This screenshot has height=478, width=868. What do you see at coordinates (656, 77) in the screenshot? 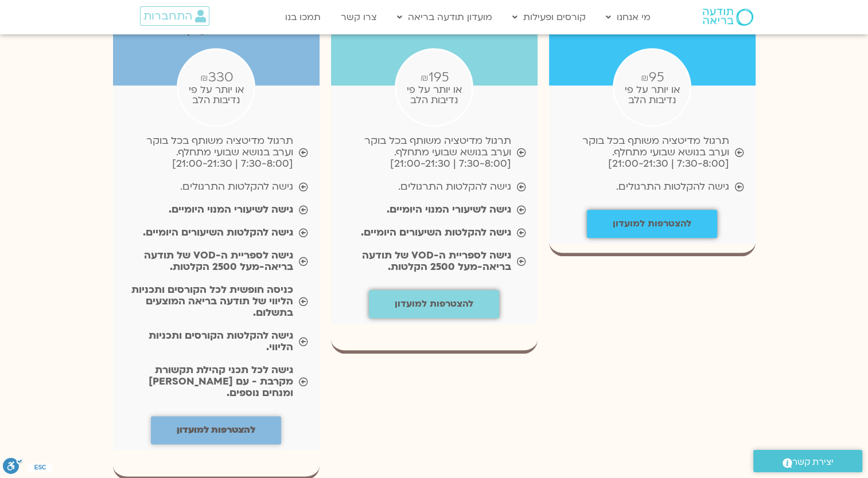
I see `span: 95` at bounding box center [656, 77].